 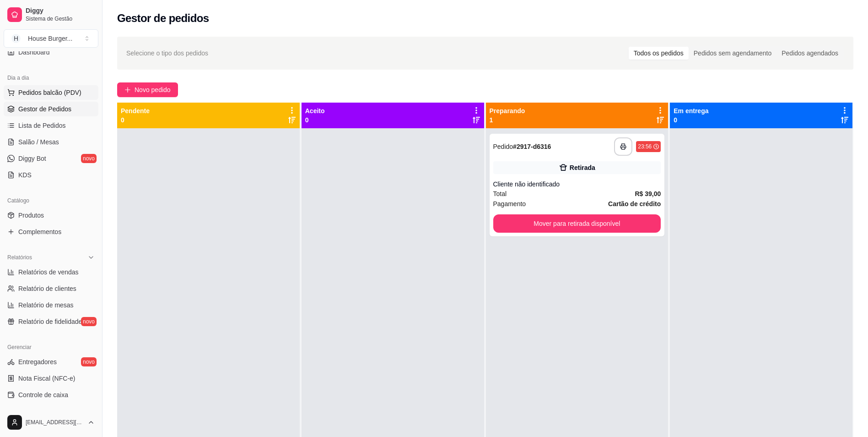 What do you see at coordinates (810, 53) in the screenshot?
I see `div: Pedidos agendados` at bounding box center [810, 53].